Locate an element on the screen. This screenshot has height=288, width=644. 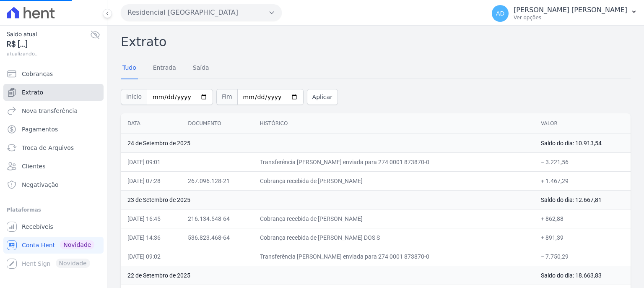
span: Cobranças is located at coordinates (37, 74).